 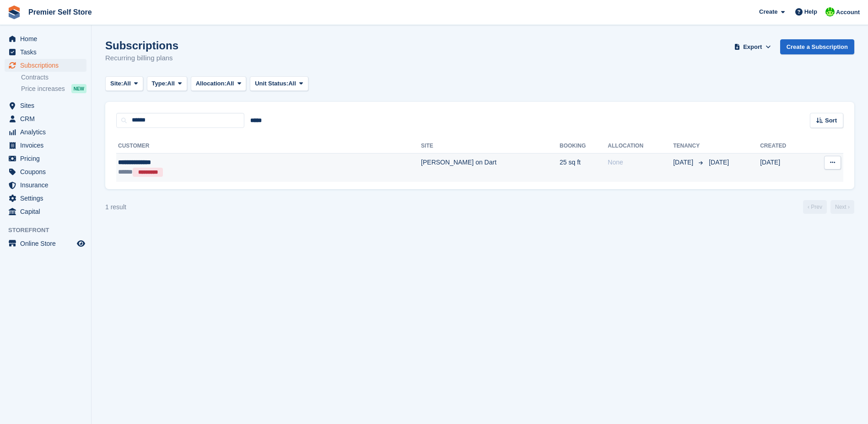 I want to click on span: Sites, so click(x=48, y=105).